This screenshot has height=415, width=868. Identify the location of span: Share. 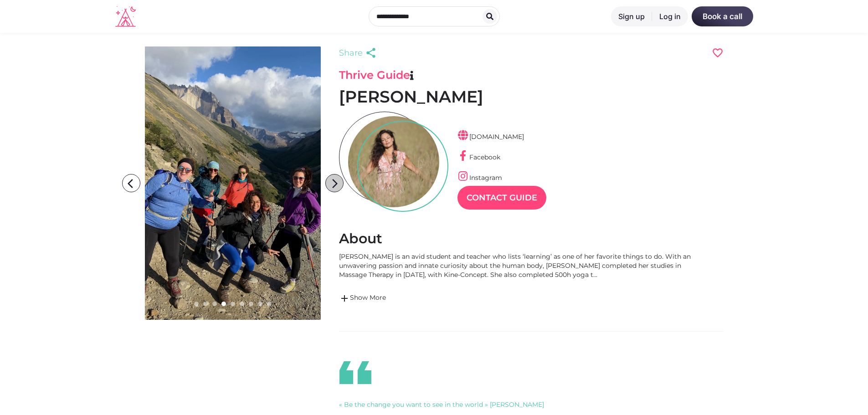
(351, 53).